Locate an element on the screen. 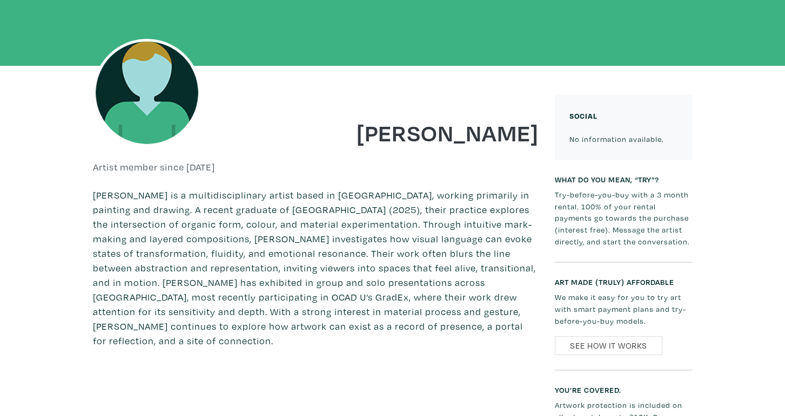 Image resolution: width=785 pixels, height=416 pixels. h6: You’re covered. is located at coordinates (623, 390).